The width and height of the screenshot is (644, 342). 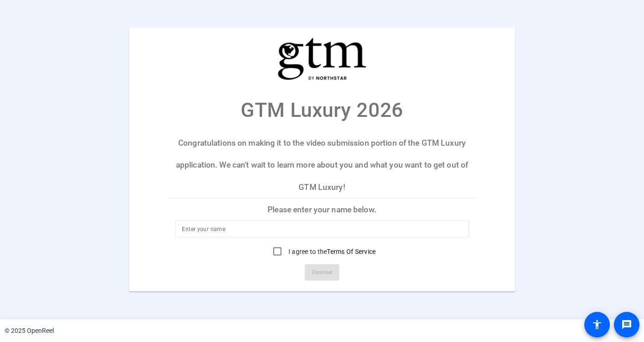 What do you see at coordinates (597, 324) in the screenshot?
I see `mat-icon: accessibility` at bounding box center [597, 324].